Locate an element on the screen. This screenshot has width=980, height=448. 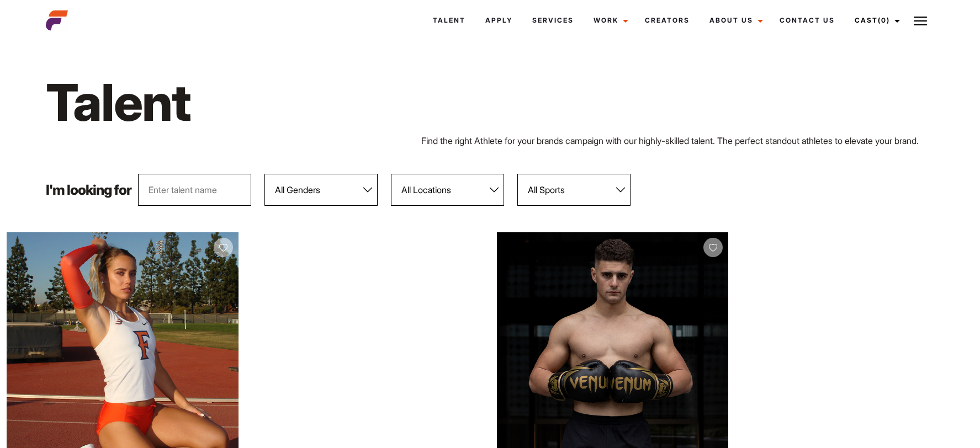
a: Contact Us is located at coordinates (807, 20).